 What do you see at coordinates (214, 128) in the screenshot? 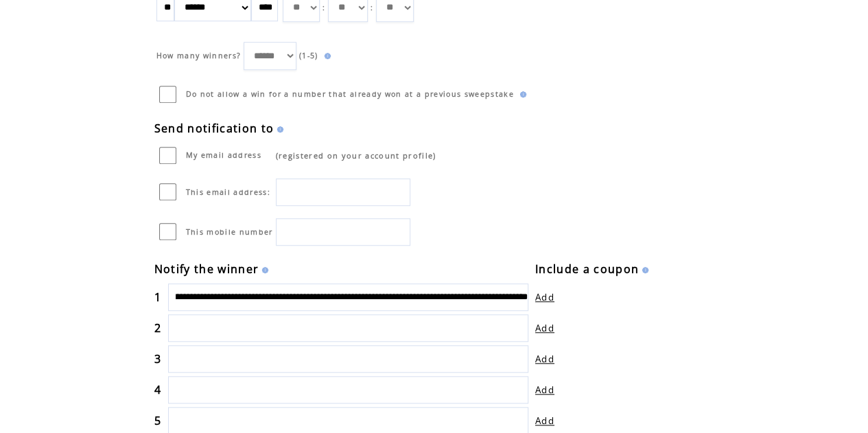
I see `span: Send notification to` at bounding box center [214, 128].